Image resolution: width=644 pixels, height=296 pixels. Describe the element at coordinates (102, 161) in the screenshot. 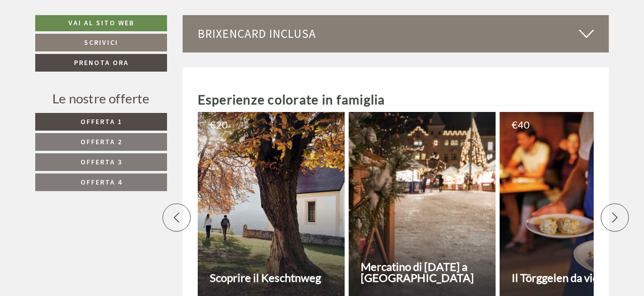

I see `span: Offerta 3` at that location.